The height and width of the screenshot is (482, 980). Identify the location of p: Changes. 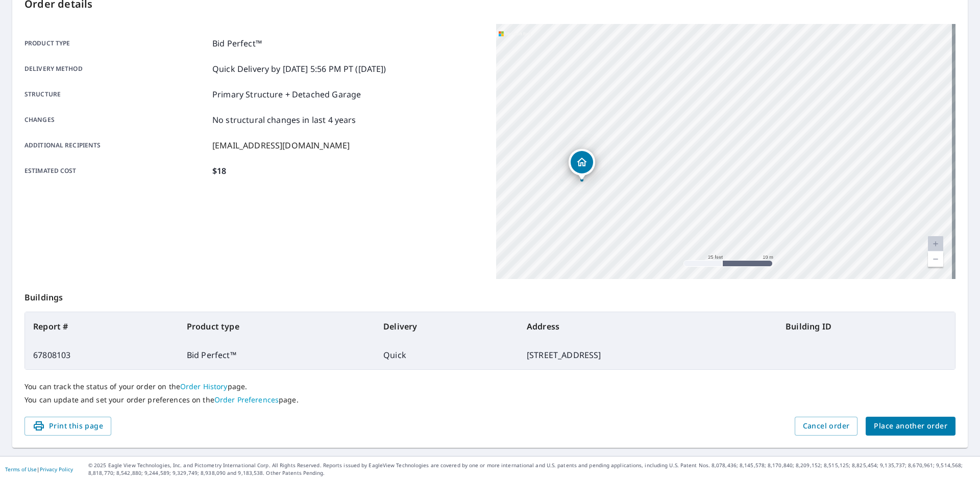
(117, 120).